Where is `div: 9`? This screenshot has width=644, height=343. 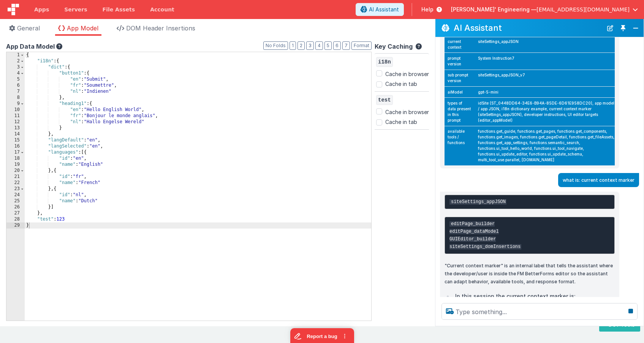 div: 9 is located at coordinates (15, 104).